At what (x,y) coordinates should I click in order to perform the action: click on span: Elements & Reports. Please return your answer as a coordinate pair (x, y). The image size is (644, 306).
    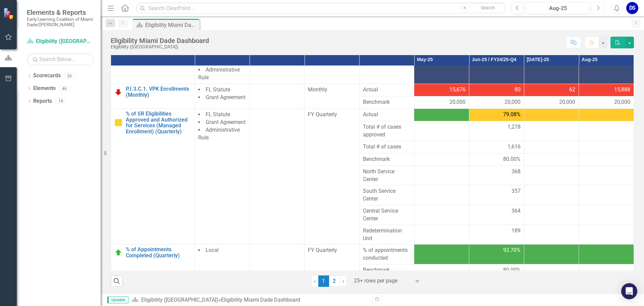
    Looking at the image, I should click on (60, 13).